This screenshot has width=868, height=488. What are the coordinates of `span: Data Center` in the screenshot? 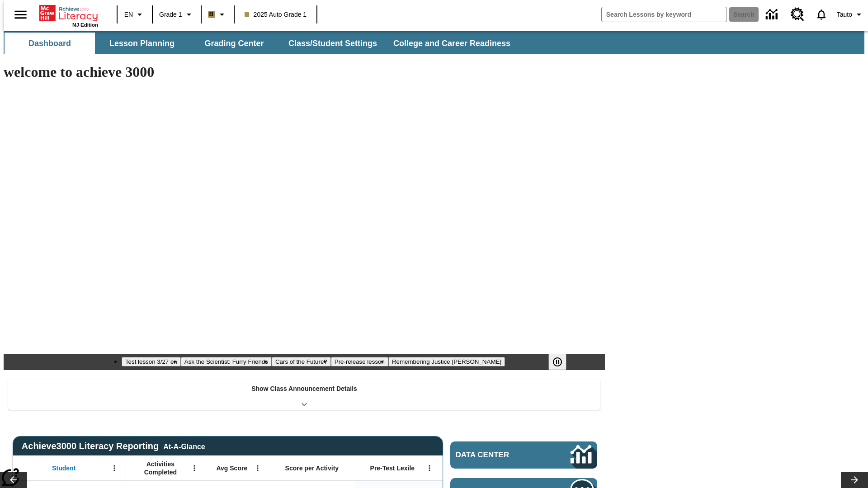 It's located at (498, 455).